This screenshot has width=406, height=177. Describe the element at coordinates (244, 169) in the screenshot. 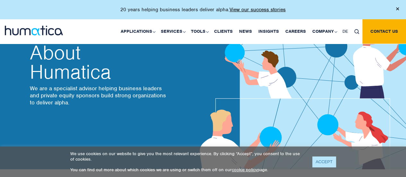

I see `a: cookie policy` at that location.